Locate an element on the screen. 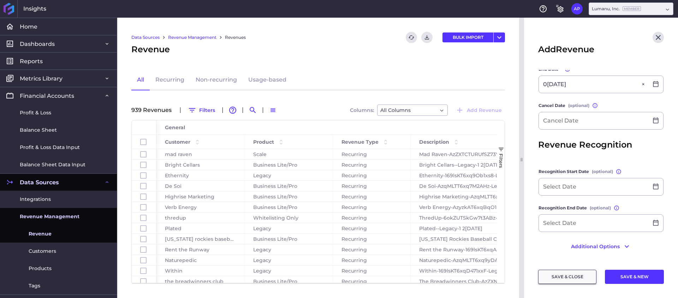 This screenshot has width=678, height=298. span: Revenue Management is located at coordinates (49, 217).